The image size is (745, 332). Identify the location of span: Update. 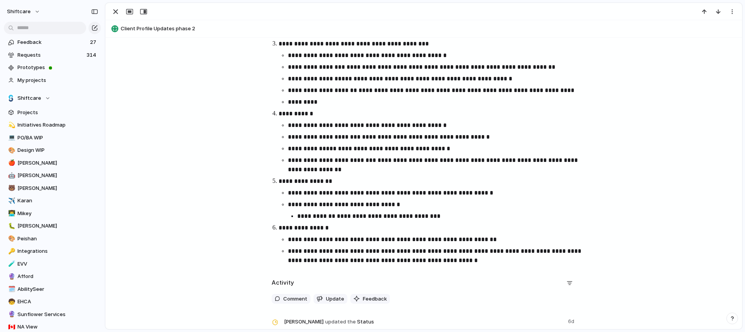
(335, 299).